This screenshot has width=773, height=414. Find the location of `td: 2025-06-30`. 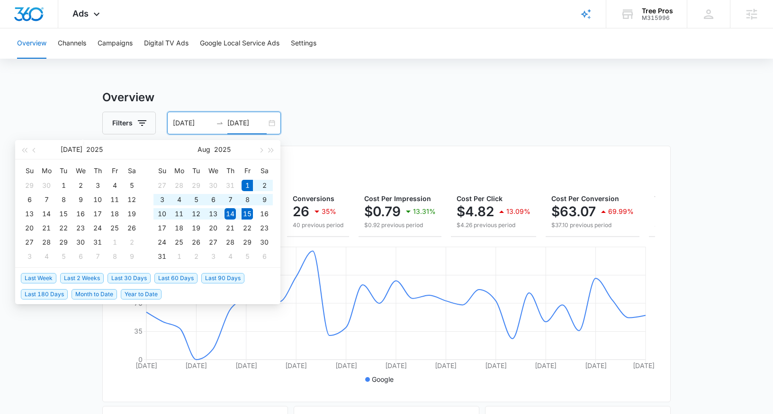

td: 2025-06-30 is located at coordinates (46, 186).